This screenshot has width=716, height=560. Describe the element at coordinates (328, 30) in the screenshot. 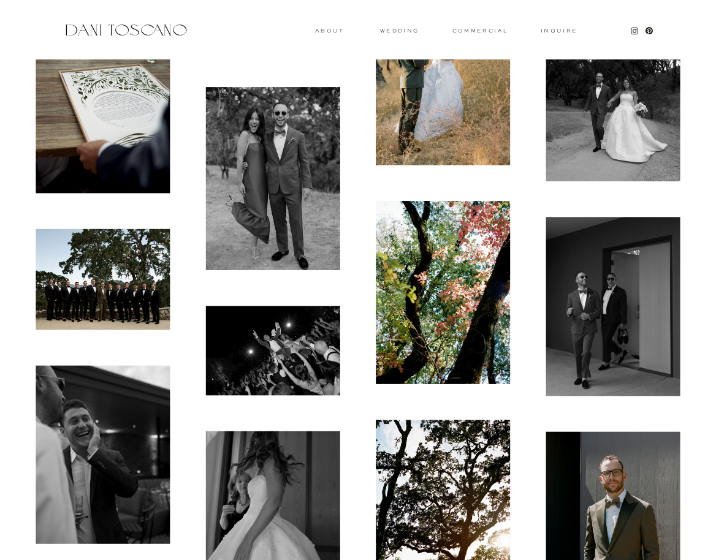

I see `h3: About` at that location.